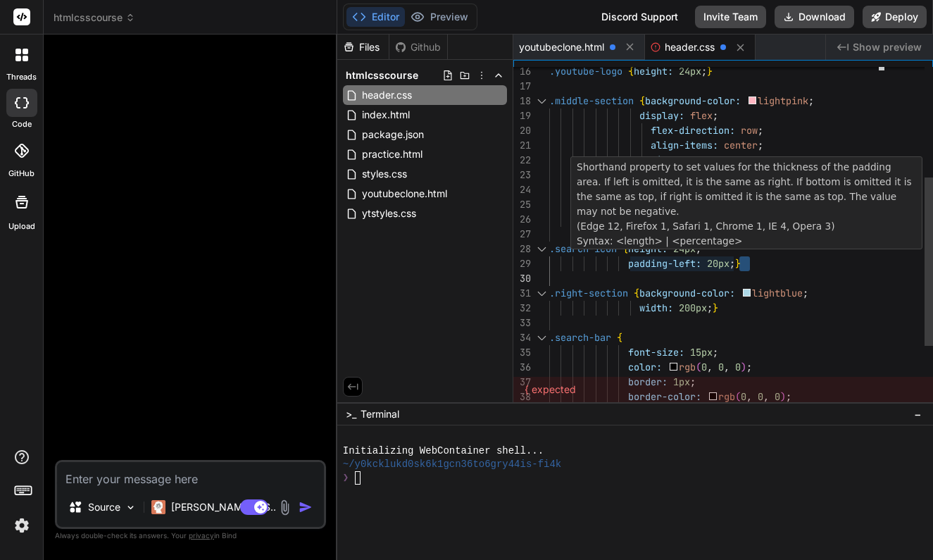 This screenshot has height=560, width=933. What do you see at coordinates (522, 292) in the screenshot?
I see `div: 31` at bounding box center [522, 292].